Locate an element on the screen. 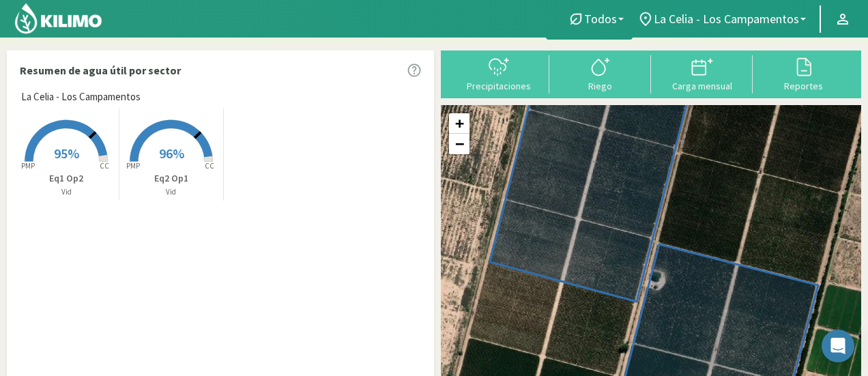 The width and height of the screenshot is (868, 376). span: 96% is located at coordinates (172, 153).